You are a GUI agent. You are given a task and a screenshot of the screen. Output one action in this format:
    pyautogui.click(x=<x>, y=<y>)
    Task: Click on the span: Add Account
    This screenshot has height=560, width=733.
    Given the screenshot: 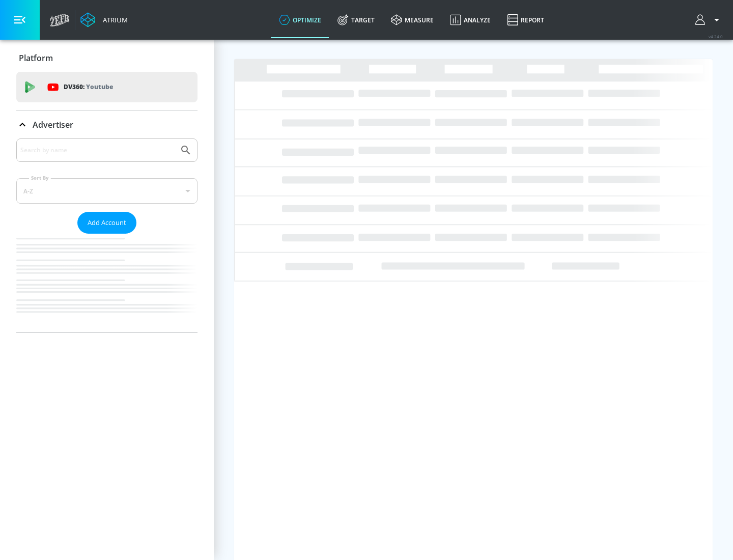 What is the action you would take?
    pyautogui.click(x=106, y=222)
    